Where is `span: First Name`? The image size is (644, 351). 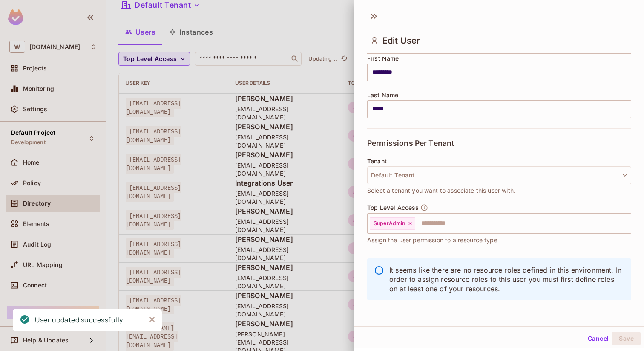 span: First Name is located at coordinates (383, 58).